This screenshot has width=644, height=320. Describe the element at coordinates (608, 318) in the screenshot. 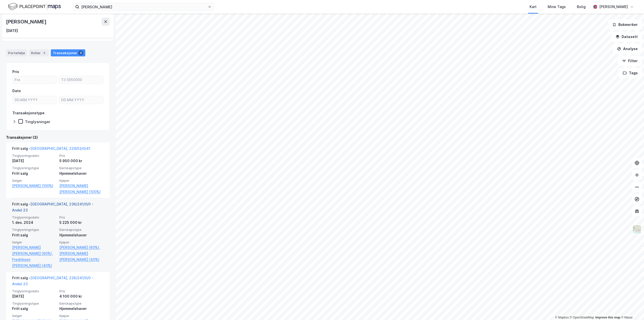

I see `a: Improve this map` at that location.